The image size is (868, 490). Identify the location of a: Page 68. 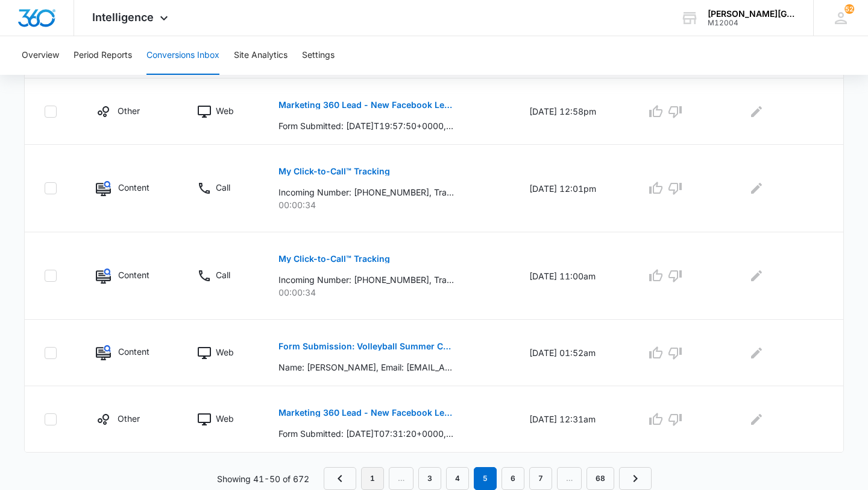
(600, 479).